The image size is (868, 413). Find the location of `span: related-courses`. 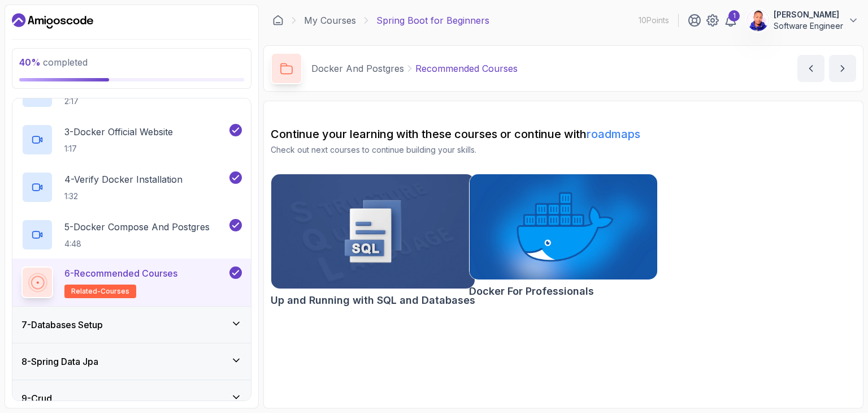

span: related-courses is located at coordinates (100, 291).